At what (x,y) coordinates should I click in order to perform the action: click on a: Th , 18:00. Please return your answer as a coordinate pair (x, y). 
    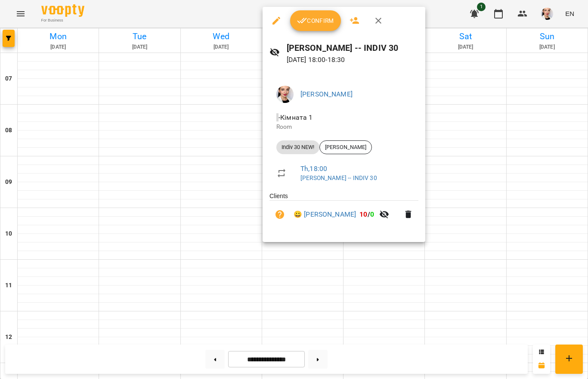
    Looking at the image, I should click on (314, 168).